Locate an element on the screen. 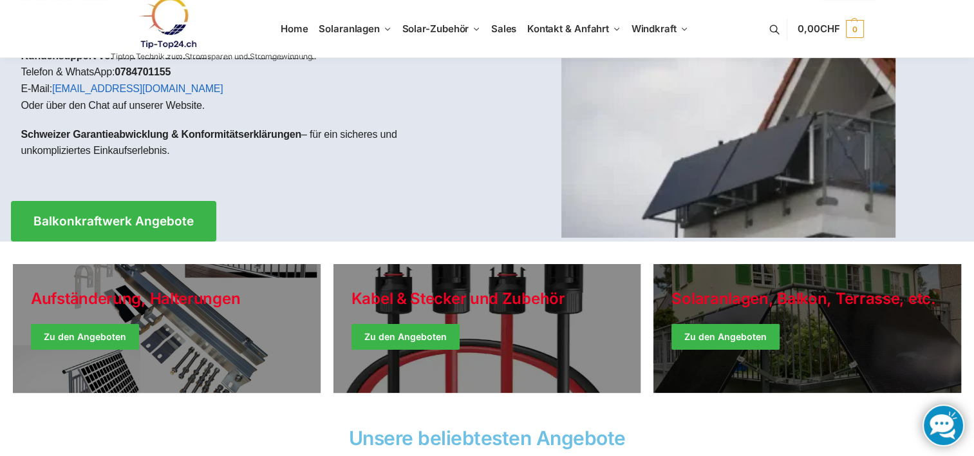  span: Solar-Zubehör is located at coordinates (436, 28).